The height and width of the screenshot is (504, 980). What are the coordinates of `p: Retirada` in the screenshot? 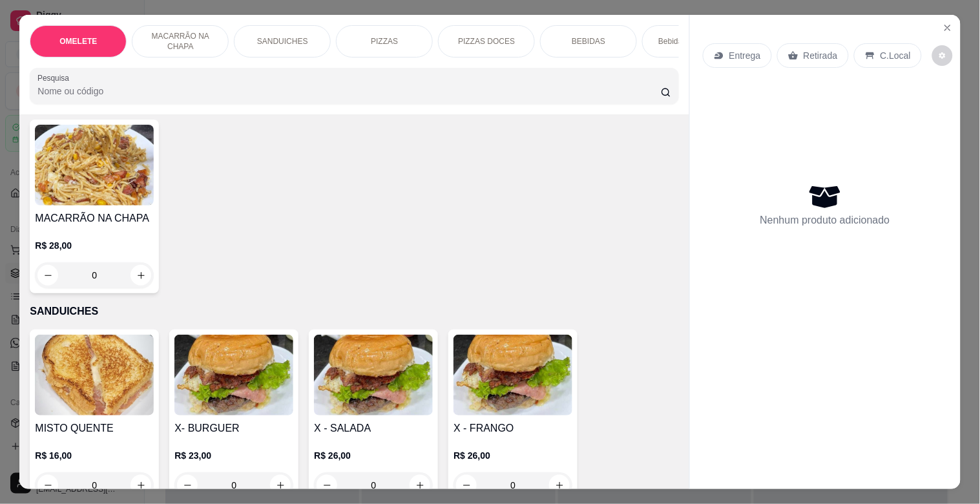 It's located at (820, 56).